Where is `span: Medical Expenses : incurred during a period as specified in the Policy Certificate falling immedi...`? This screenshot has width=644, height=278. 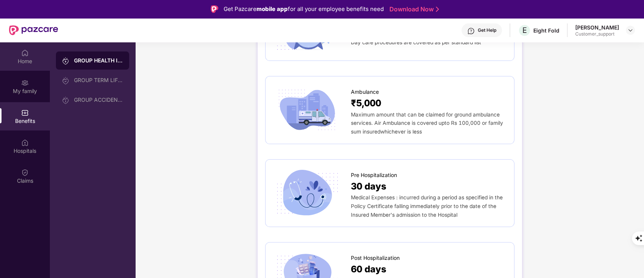
span: Medical Expenses : incurred during a period as specified in the Policy Certificate falling immedi... is located at coordinates (427, 206).